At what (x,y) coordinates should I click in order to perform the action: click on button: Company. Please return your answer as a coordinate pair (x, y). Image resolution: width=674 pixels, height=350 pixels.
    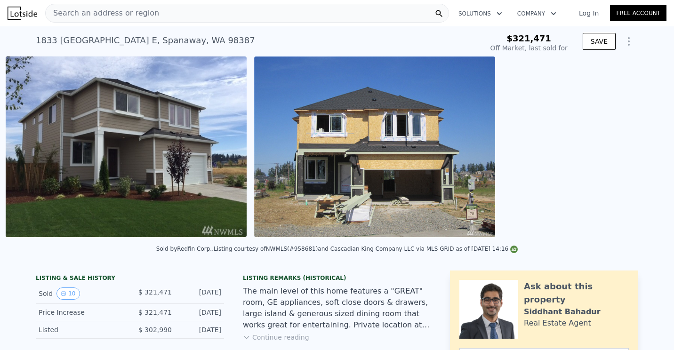
    Looking at the image, I should click on (536, 14).